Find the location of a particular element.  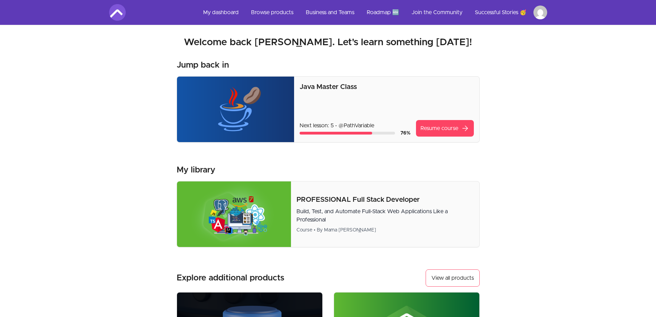

a: Resume coursearrow_forward is located at coordinates (445, 128).